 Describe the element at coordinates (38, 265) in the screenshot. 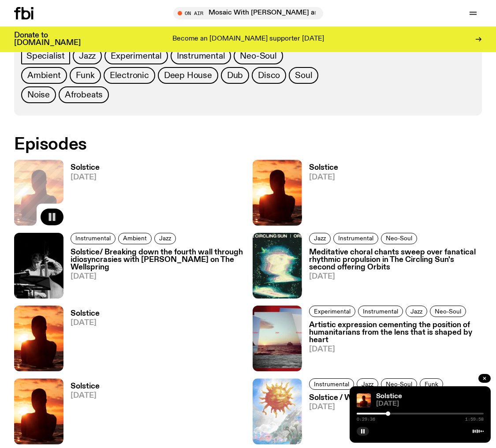

I see `img: Black and white photo of musician Jacques Emery playing his double bass reading sheet music.` at that location.